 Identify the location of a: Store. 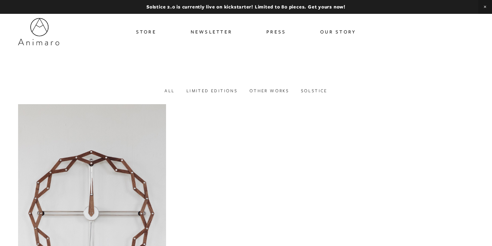
(146, 32).